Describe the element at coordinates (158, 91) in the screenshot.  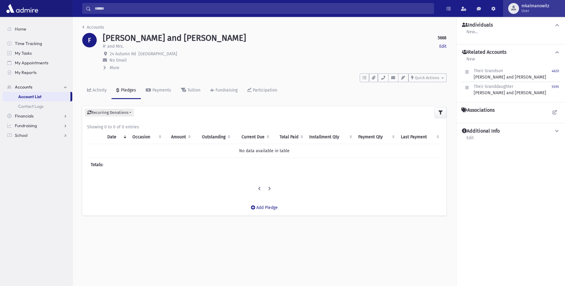
I see `a: Payments` at that location.